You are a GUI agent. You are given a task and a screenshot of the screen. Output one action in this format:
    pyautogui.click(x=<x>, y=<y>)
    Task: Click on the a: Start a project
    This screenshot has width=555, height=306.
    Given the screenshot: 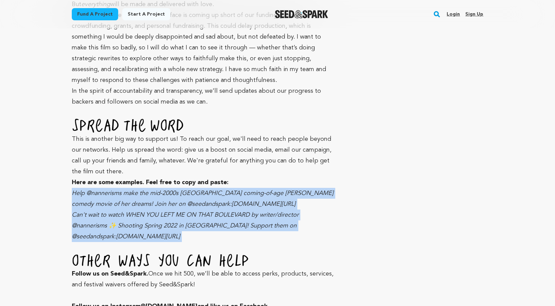 What is the action you would take?
    pyautogui.click(x=146, y=14)
    